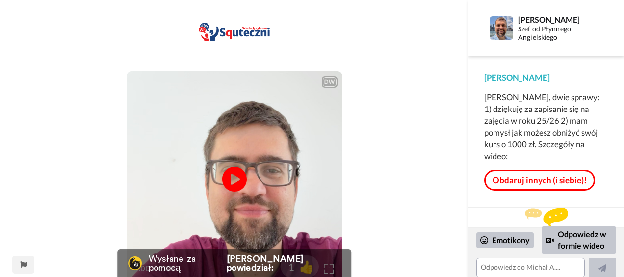 The height and width of the screenshot is (277, 624). What do you see at coordinates (540, 180) in the screenshot?
I see `font: Obdaruj innych (i siebie)!` at bounding box center [540, 180].